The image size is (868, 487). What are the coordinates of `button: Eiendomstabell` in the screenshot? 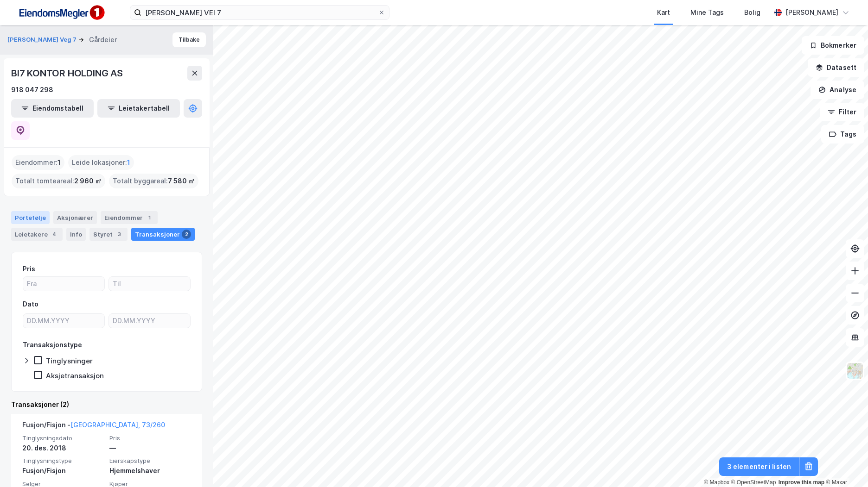 It's located at (53, 109).